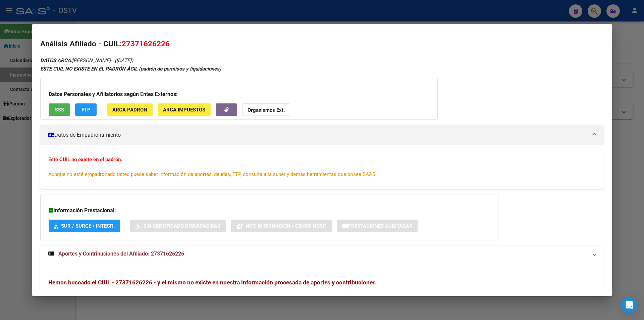  Describe the element at coordinates (322, 44) in the screenshot. I see `h2: Análisis Afiliado - CUIL:` at that location.